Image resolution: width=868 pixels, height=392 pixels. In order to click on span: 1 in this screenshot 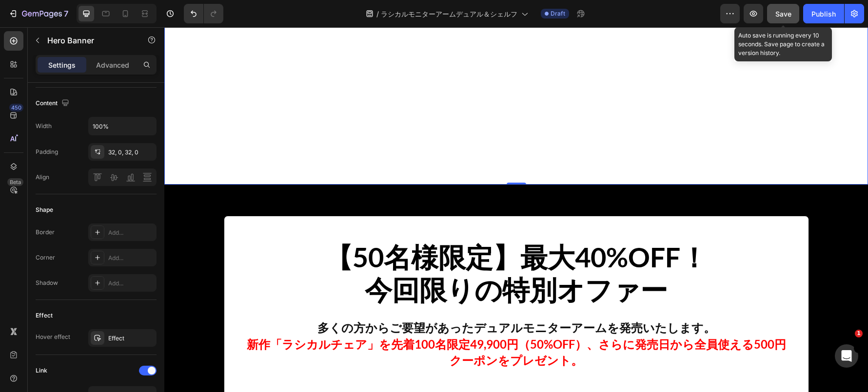, I will do `click(859, 333)`.